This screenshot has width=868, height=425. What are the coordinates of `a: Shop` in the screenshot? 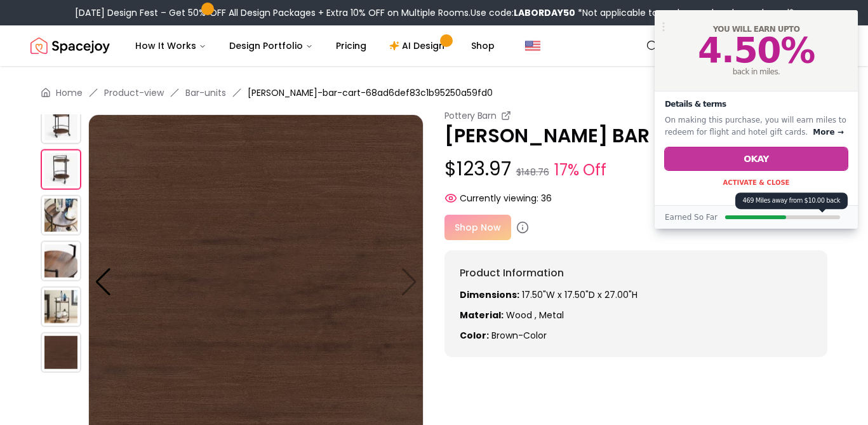 It's located at (483, 46).